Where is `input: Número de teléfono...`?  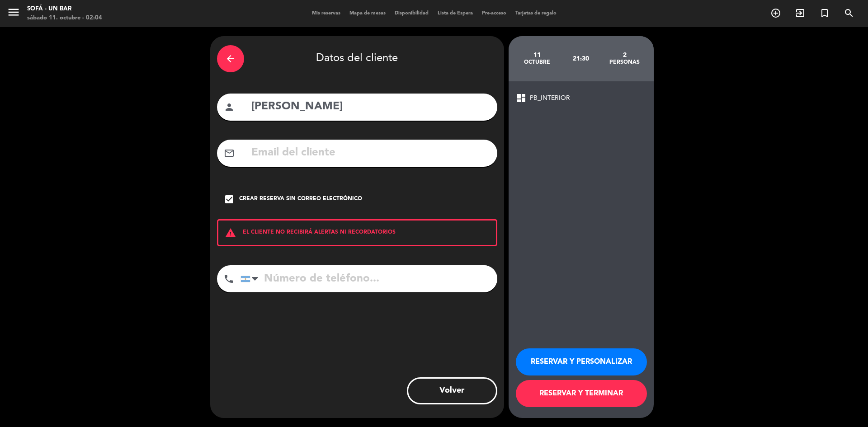
input: Número de teléfono... is located at coordinates (369, 279).